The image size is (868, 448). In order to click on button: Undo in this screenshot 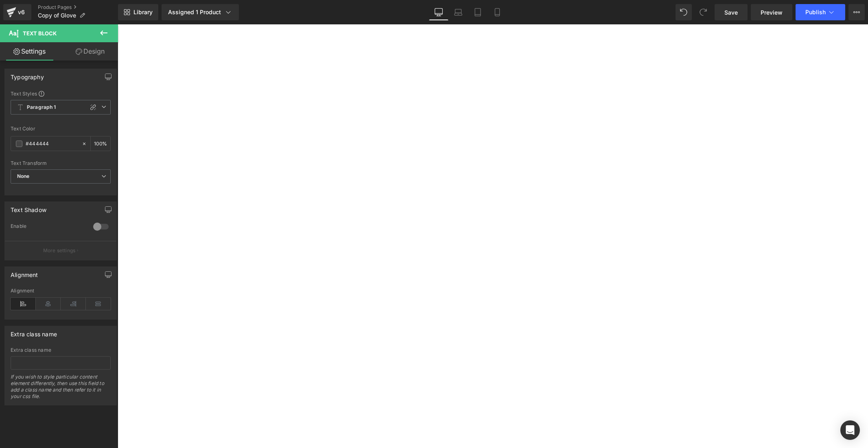, I will do `click(684, 12)`.